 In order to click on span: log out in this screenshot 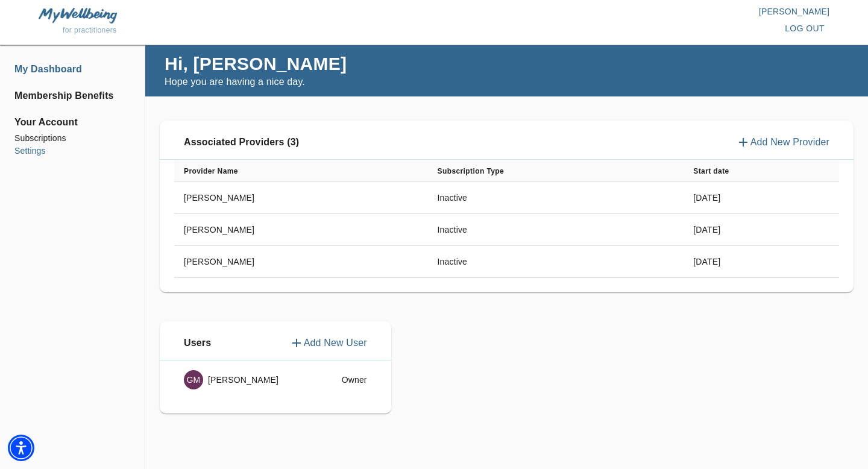, I will do `click(805, 28)`.